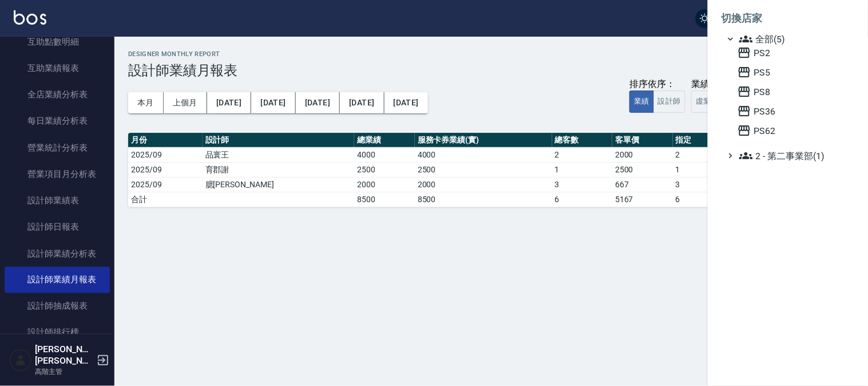 The width and height of the screenshot is (868, 386). What do you see at coordinates (795, 39) in the screenshot?
I see `span: 全部(5)` at bounding box center [795, 39].